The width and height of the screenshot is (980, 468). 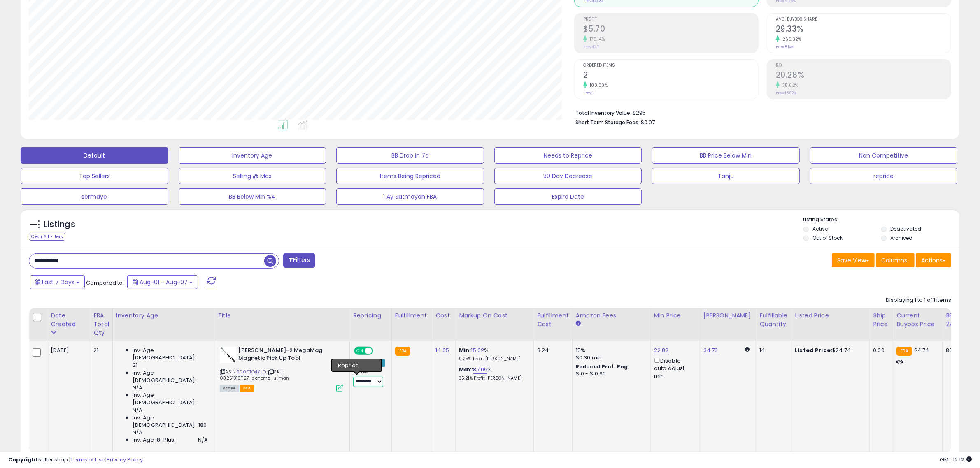 I want to click on a: Terms of Use, so click(x=88, y=459).